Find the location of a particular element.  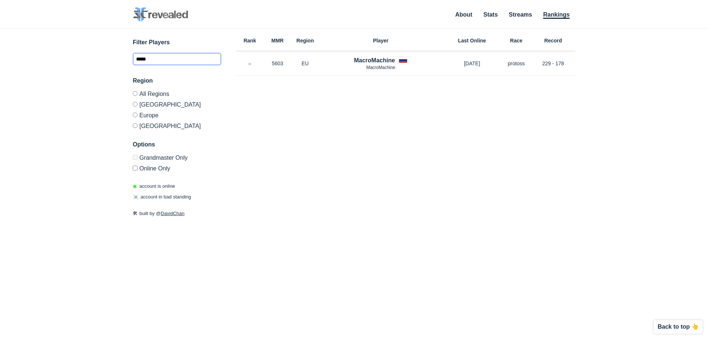

a: DavidChan is located at coordinates (173, 213).